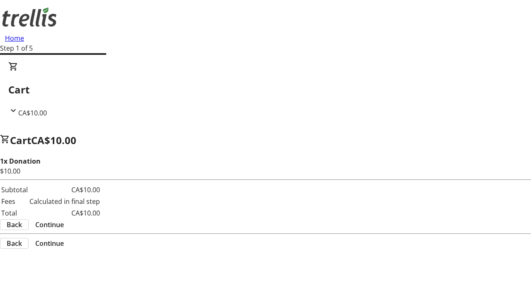 This screenshot has width=531, height=299. What do you see at coordinates (15, 213) in the screenshot?
I see `td: Total` at bounding box center [15, 213].